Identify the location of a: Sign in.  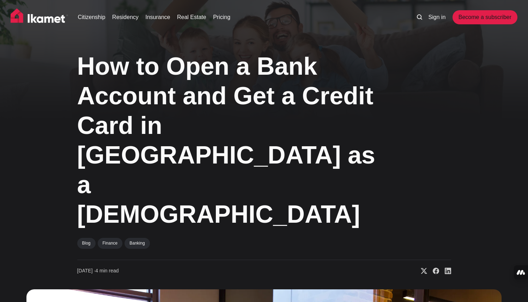
(437, 17).